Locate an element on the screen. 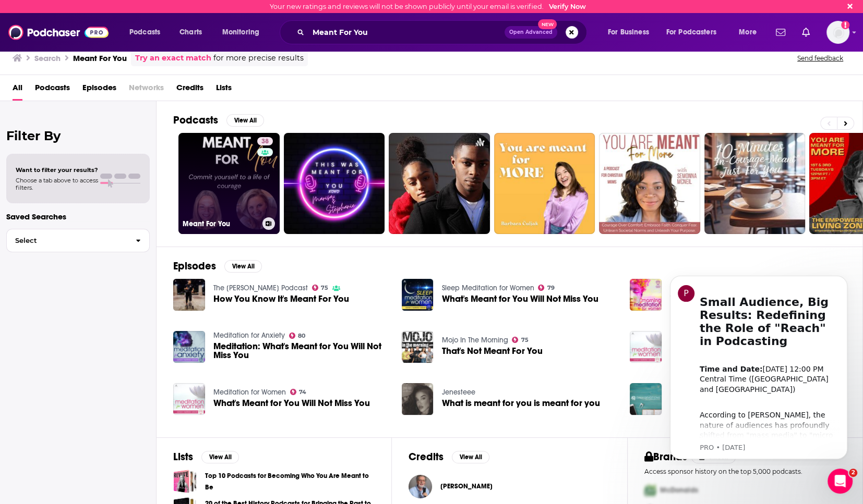 The height and width of the screenshot is (504, 863). span: More is located at coordinates (748, 33).